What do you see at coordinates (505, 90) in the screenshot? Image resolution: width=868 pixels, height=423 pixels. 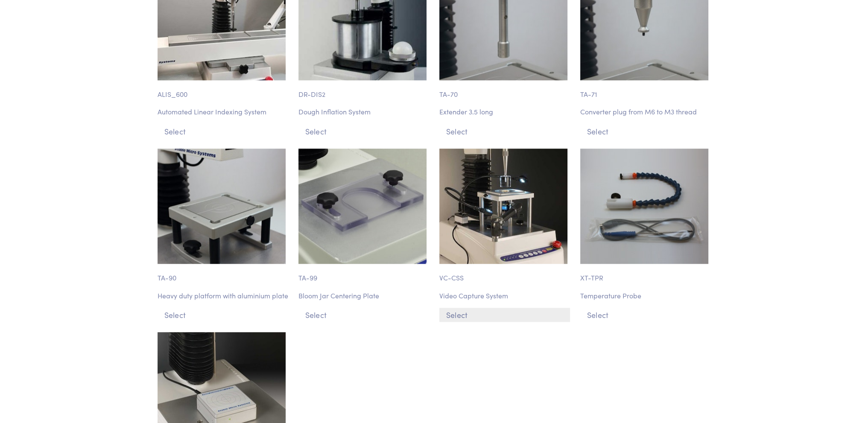 I see `p: TA-70` at bounding box center [505, 90].